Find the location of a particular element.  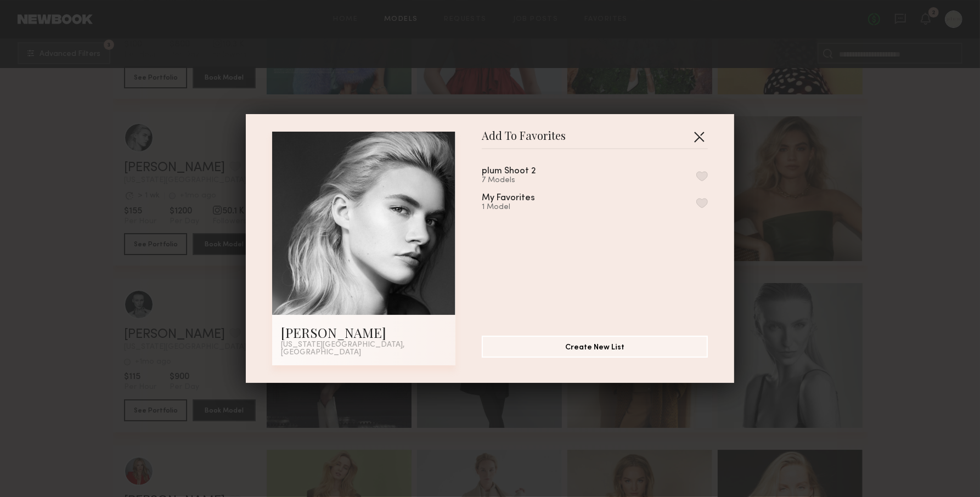

button: Create New List is located at coordinates (595, 346).